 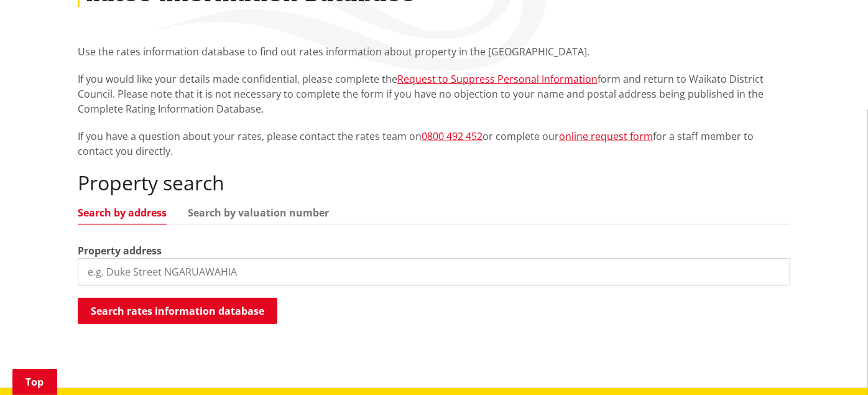 I want to click on p: If you have a question about your rates, please contact the rates team on or complete our for a s..., so click(x=434, y=143).